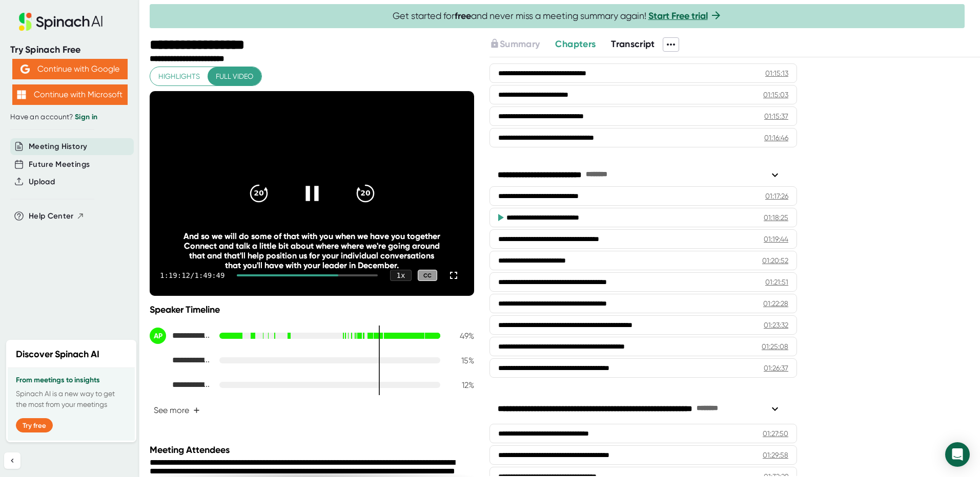  Describe the element at coordinates (234, 77) in the screenshot. I see `span: Full video` at that location.